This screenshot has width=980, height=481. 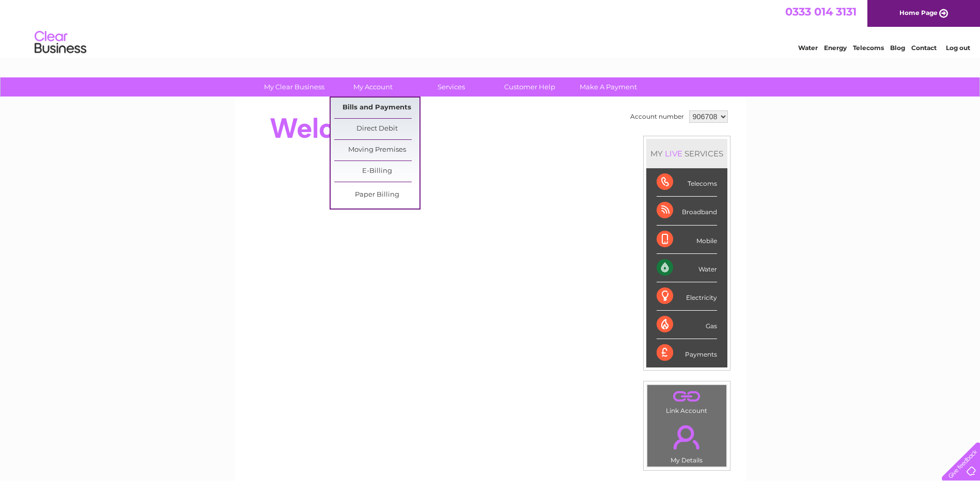 What do you see at coordinates (687, 353) in the screenshot?
I see `div: Payments` at bounding box center [687, 353].